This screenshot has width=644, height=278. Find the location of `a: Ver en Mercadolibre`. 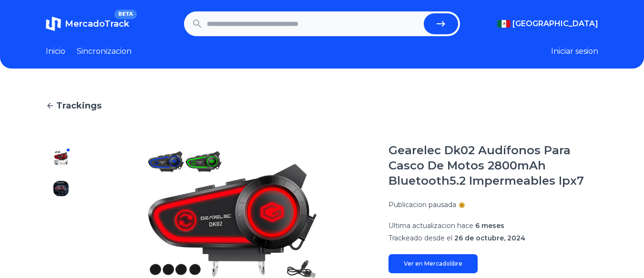

a: Ver en Mercadolibre is located at coordinates (433, 264).